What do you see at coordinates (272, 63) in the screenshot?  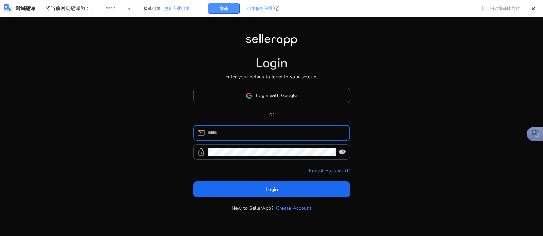 I see `h1: Login` at bounding box center [272, 63].